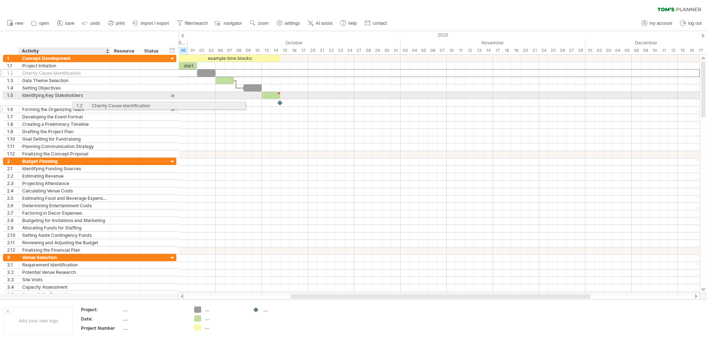  I want to click on a: settings, so click(289, 23).